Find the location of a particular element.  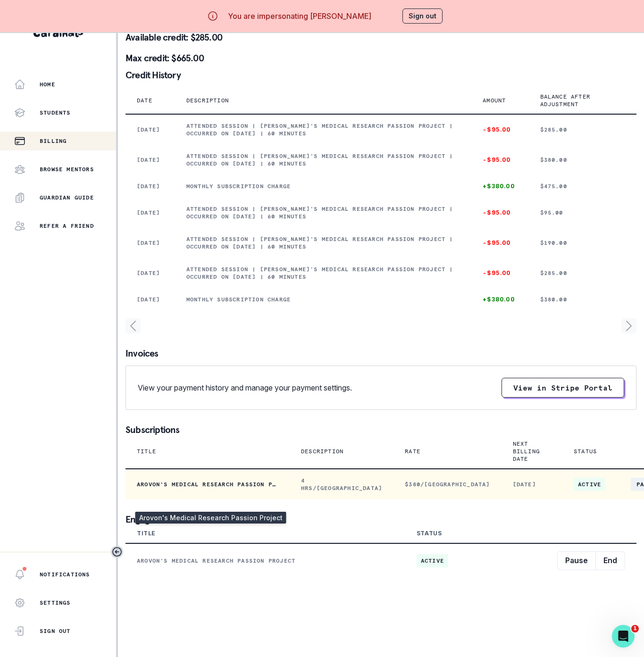

p: Browse Mentors is located at coordinates (66, 170).